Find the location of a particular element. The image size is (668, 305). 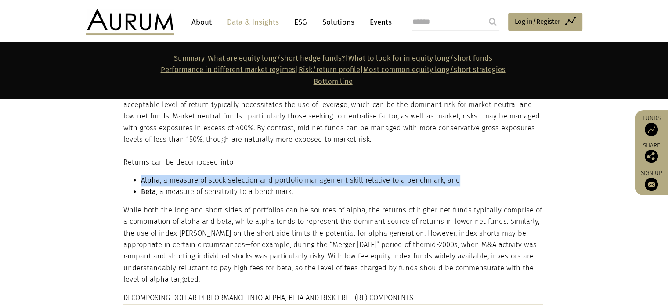

a: Risk/return profile is located at coordinates (329, 69).